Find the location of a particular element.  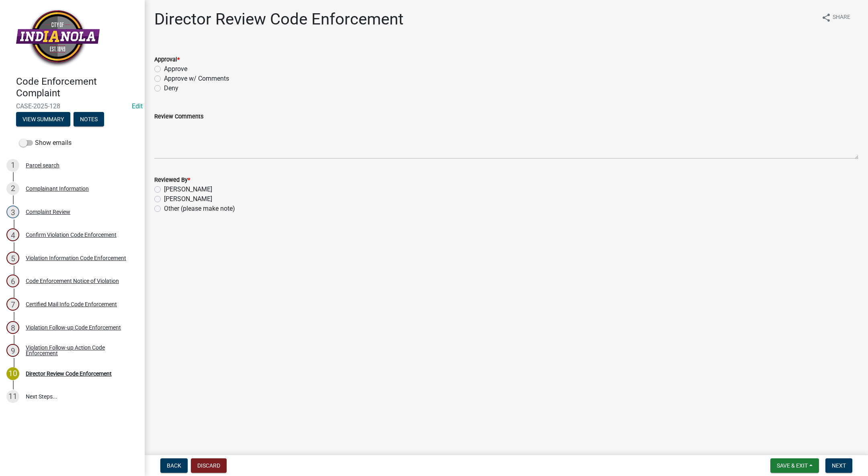

button: shareShare is located at coordinates (836, 17).